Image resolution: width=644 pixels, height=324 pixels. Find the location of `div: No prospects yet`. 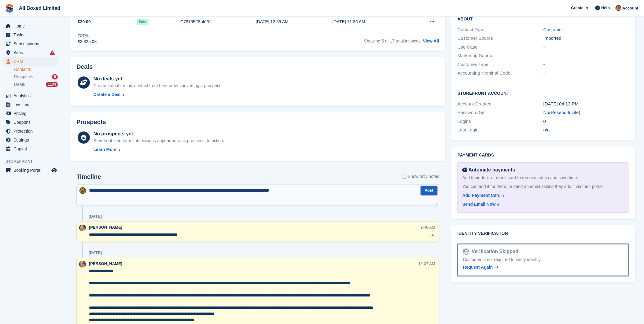

div: No prospects yet is located at coordinates (159, 134).